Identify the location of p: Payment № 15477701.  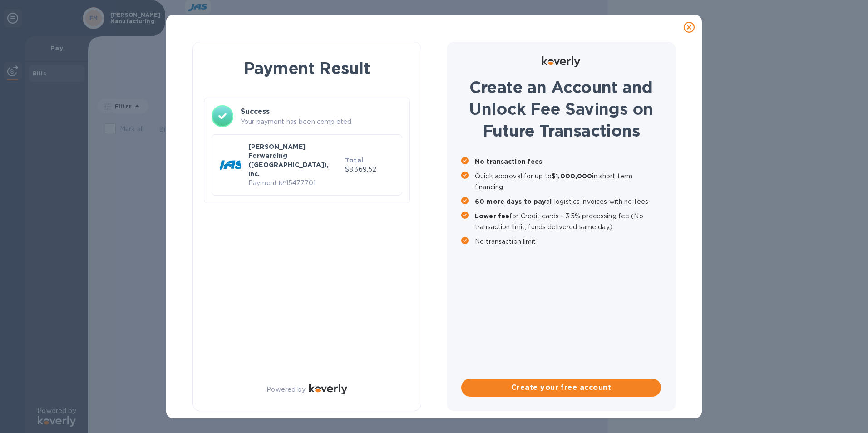
(295, 183).